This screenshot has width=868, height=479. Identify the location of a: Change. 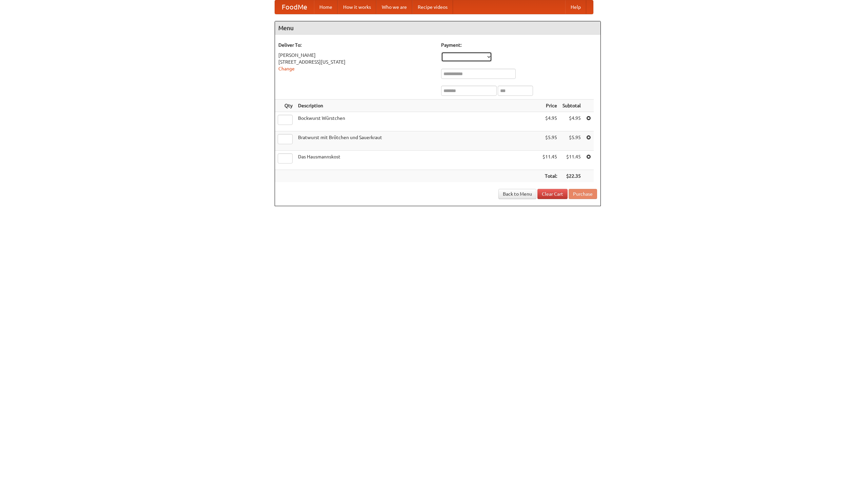
(286, 69).